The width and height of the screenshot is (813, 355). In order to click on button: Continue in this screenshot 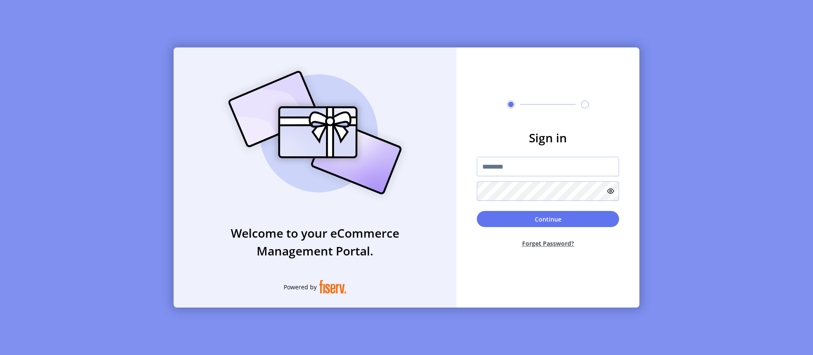, I will do `click(548, 219)`.